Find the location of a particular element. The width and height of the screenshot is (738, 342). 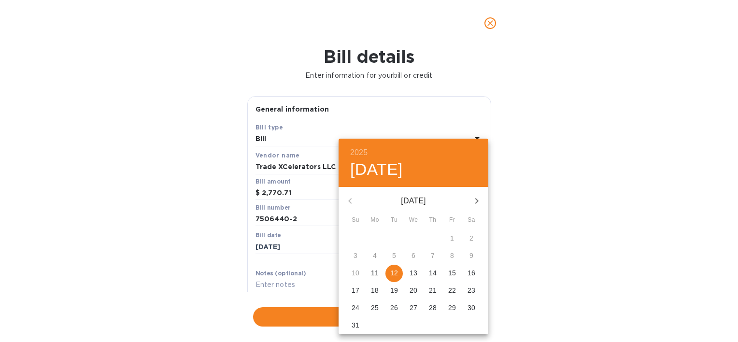

p: 12 is located at coordinates (394, 273).